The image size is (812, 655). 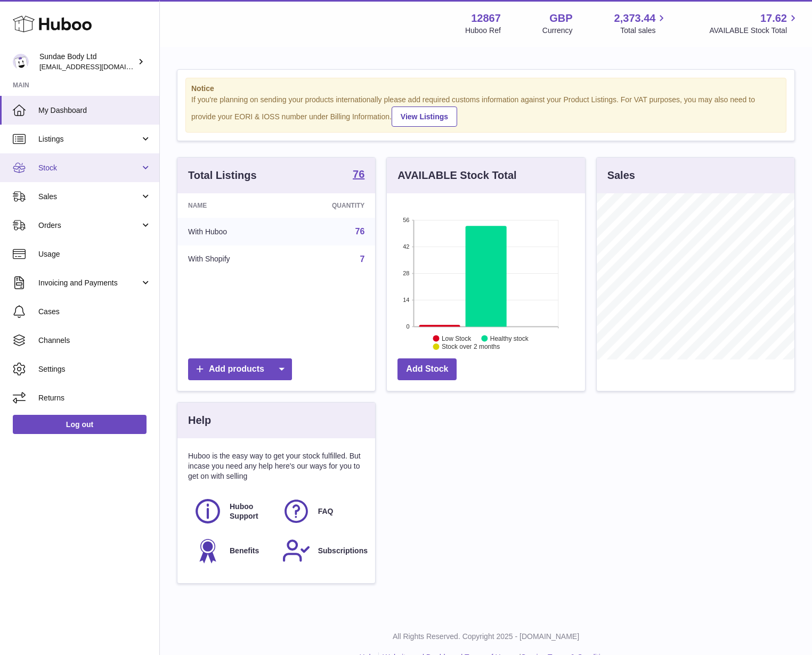 What do you see at coordinates (21, 62) in the screenshot?
I see `img: kirstie@sundaebody.com` at bounding box center [21, 62].